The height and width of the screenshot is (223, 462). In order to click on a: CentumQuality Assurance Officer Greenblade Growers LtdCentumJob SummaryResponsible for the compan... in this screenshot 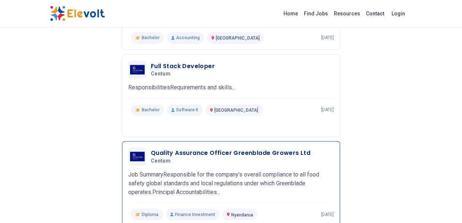, I will do `click(231, 183)`.